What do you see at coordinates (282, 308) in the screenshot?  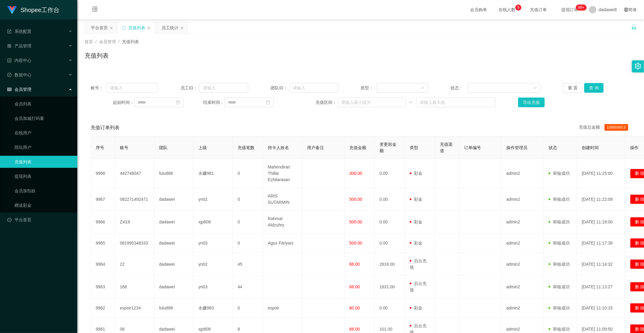 I see `td: espoir` at bounding box center [282, 308].